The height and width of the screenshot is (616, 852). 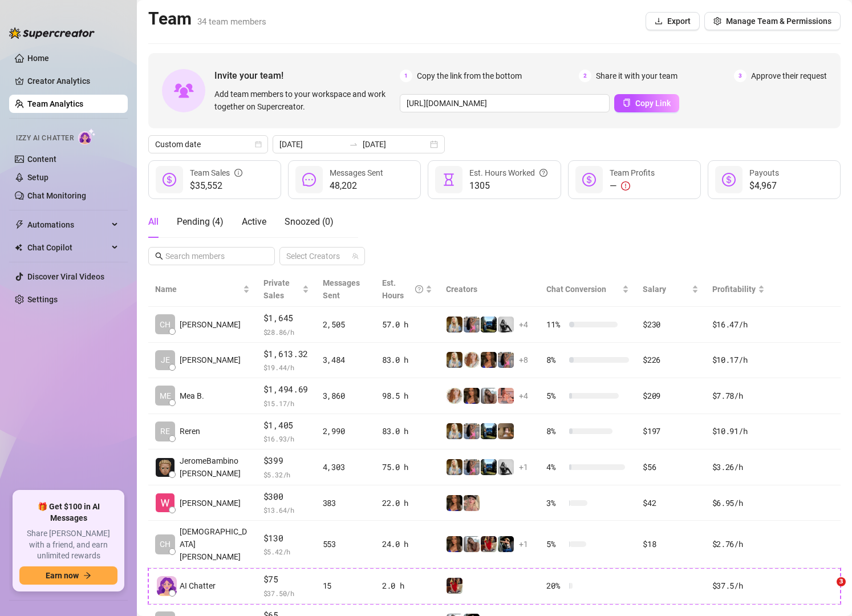 I want to click on span: Active, so click(x=253, y=221).